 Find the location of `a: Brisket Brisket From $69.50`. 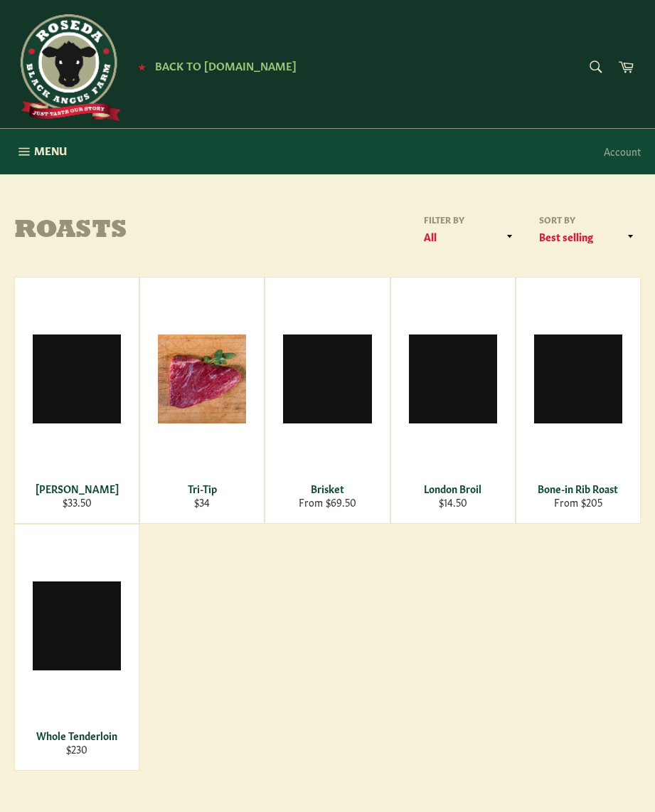

a: Brisket Brisket From $69.50 is located at coordinates (328, 400).